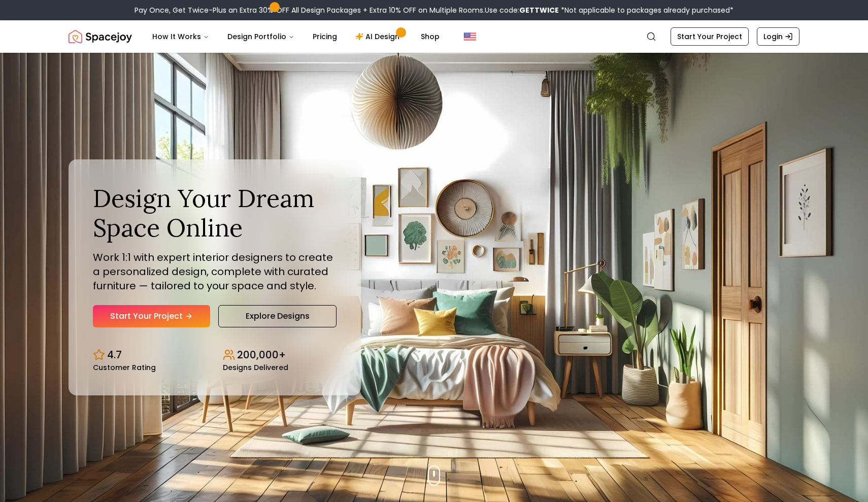  What do you see at coordinates (646, 10) in the screenshot?
I see `span: *Not applicable to packages already purchased*` at bounding box center [646, 10].